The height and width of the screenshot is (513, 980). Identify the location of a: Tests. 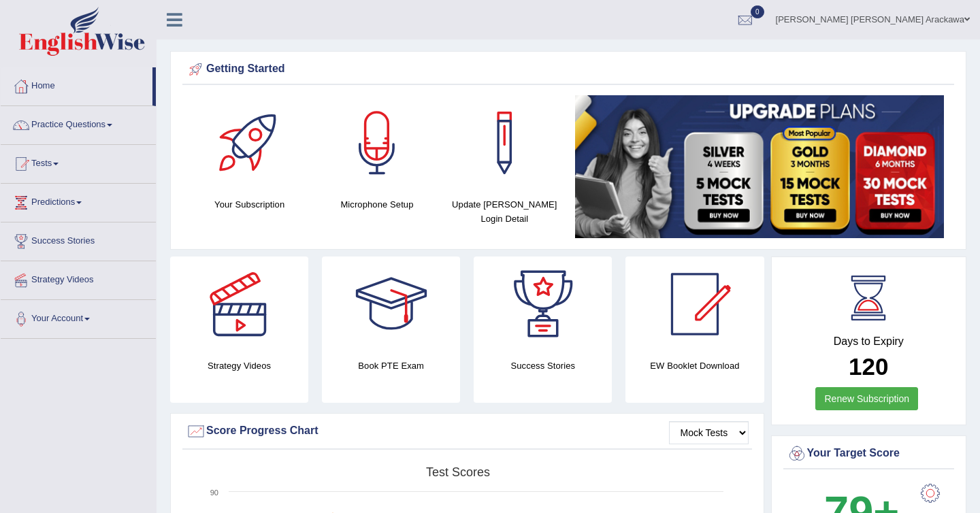
(78, 162).